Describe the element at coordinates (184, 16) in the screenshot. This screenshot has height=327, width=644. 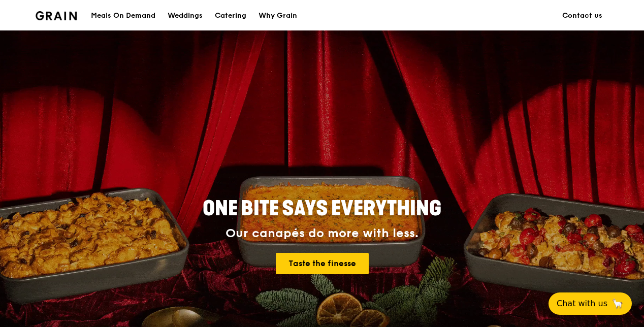
I see `div: Weddings` at that location.